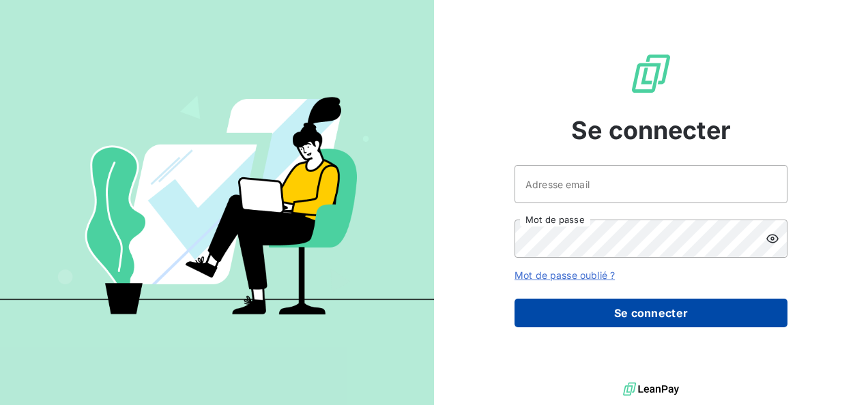 The height and width of the screenshot is (405, 868). I want to click on button: Se connecter, so click(651, 313).